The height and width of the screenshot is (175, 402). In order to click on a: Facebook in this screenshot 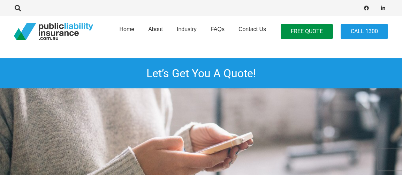, I will do `click(366, 8)`.